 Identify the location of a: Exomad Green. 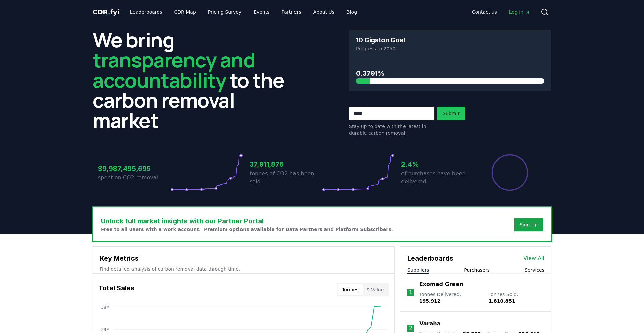
(441, 284).